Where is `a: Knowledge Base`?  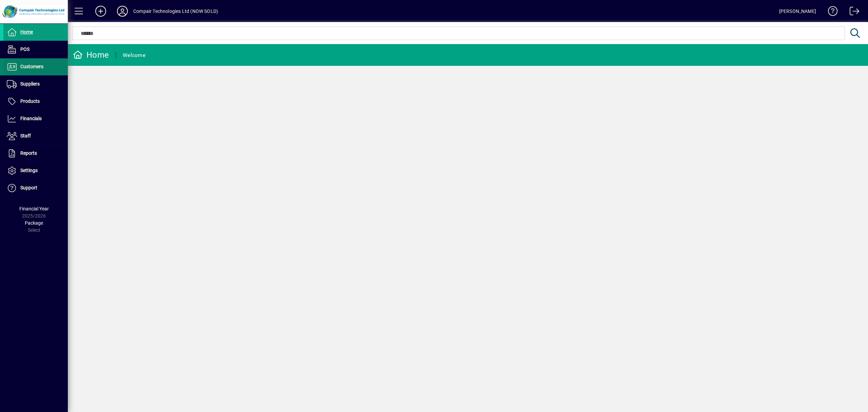 a: Knowledge Base is located at coordinates (830, 13).